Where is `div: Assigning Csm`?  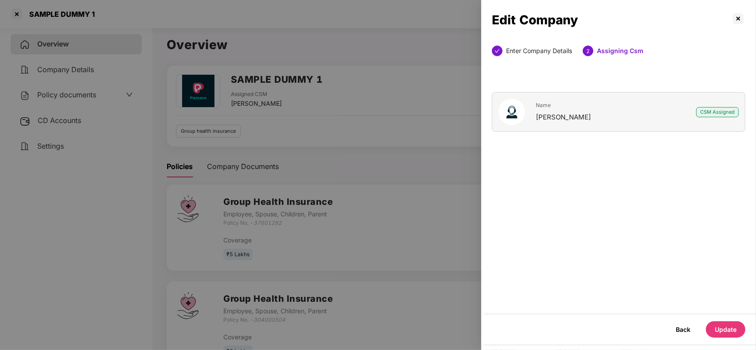
div: Assigning Csm is located at coordinates (620, 51).